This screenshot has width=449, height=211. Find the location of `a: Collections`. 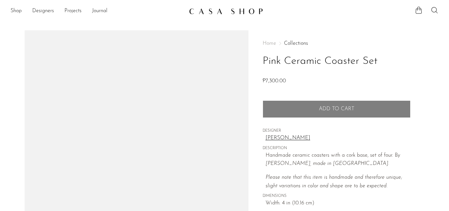

a: Collections is located at coordinates (296, 43).